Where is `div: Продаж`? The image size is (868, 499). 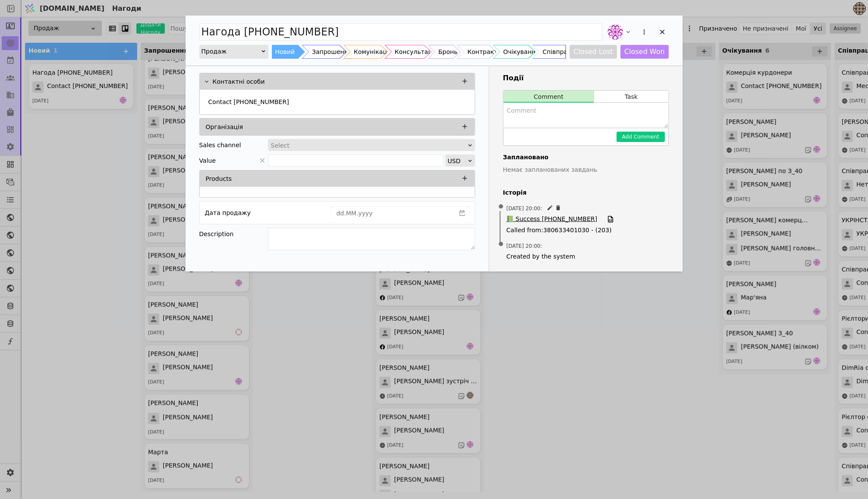 div: Продаж is located at coordinates (231, 52).